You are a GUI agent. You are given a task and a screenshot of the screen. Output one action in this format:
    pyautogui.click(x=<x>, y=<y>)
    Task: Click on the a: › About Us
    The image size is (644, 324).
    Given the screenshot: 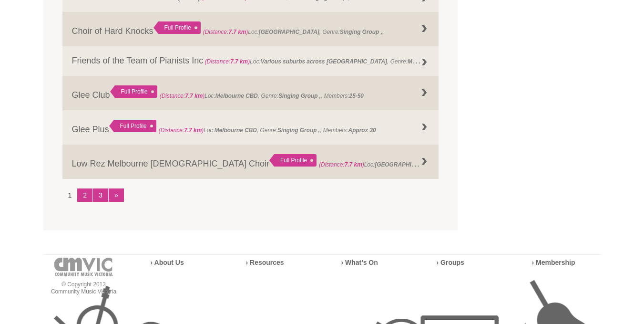 What is the action you would take?
    pyautogui.click(x=167, y=263)
    